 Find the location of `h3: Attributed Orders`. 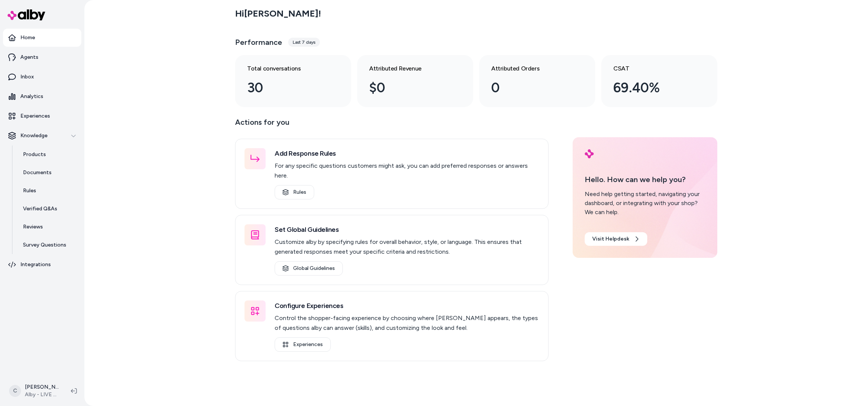

h3: Attributed Orders is located at coordinates (531, 69).